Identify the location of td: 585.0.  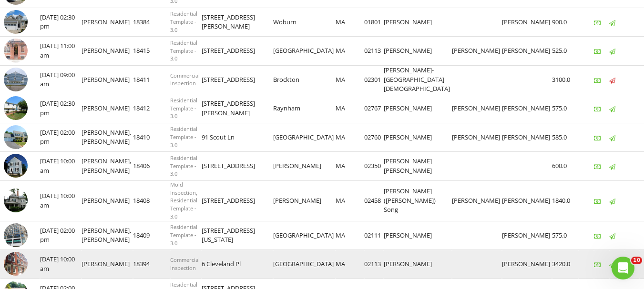
(565, 137).